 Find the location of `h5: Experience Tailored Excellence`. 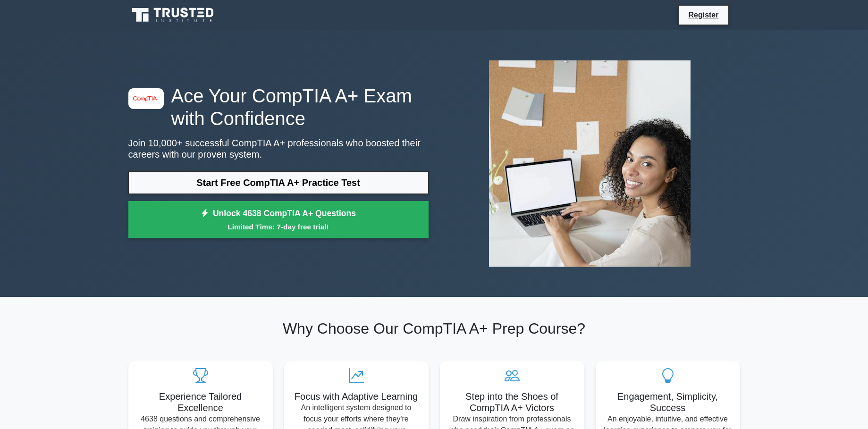

h5: Experience Tailored Excellence is located at coordinates (201, 402).